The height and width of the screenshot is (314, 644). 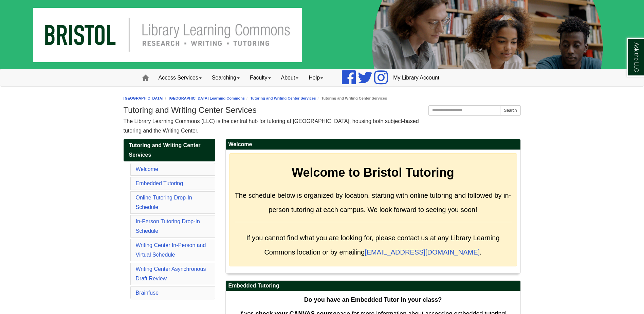 I want to click on button: Search, so click(x=510, y=110).